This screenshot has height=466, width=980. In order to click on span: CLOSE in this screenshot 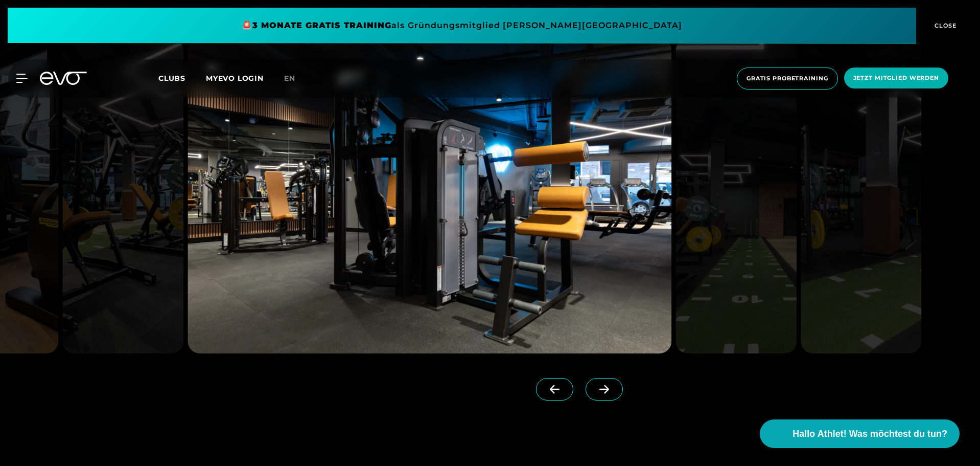, I will do `click(944, 26)`.